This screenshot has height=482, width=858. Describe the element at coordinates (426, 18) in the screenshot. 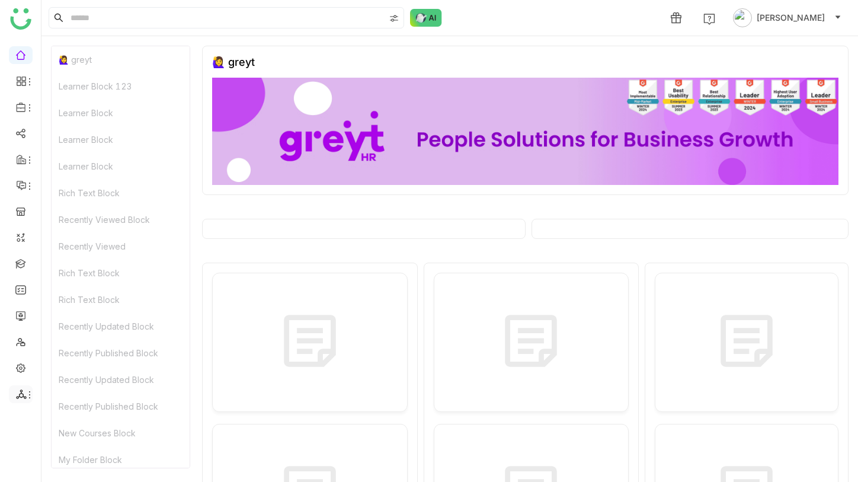

I see `img: ask-buddy-normal.svg` at that location.